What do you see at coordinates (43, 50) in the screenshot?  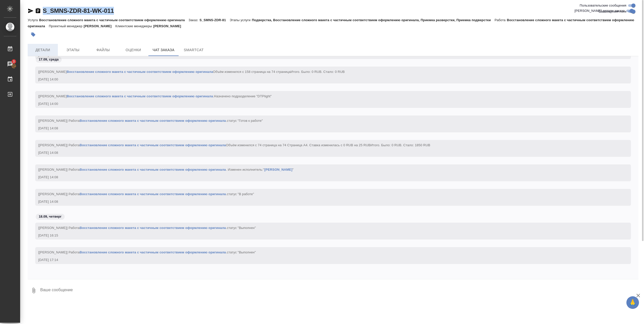 I see `span: Детали` at bounding box center [43, 50].